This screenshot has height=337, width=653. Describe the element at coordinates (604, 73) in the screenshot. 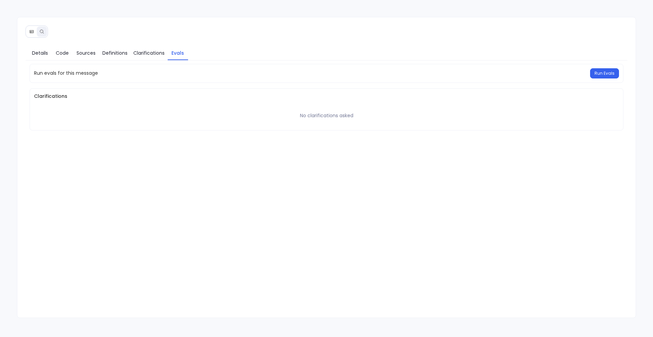

I see `button: Run Evals` at that location.